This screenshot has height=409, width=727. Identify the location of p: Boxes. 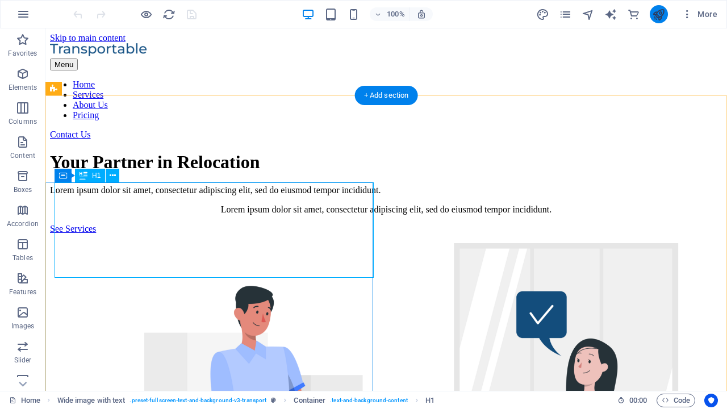
(23, 190).